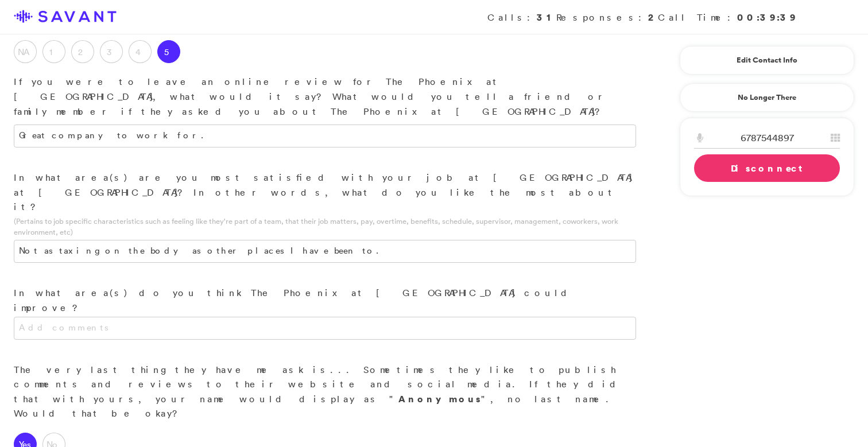 The image size is (868, 447). I want to click on p: The very last thing they have me ask is... Sometimes they like to publish comments and reviews to..., so click(325, 392).